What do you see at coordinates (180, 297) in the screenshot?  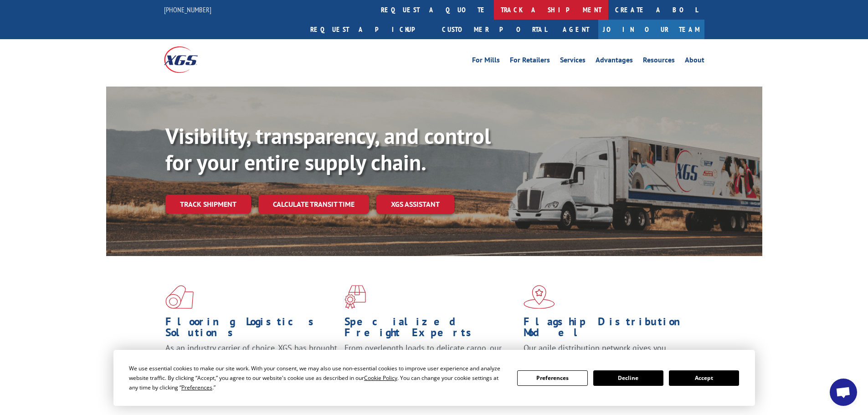 I see `img: xgs-icon-total-supply-chain-intelligence-red` at bounding box center [180, 297].